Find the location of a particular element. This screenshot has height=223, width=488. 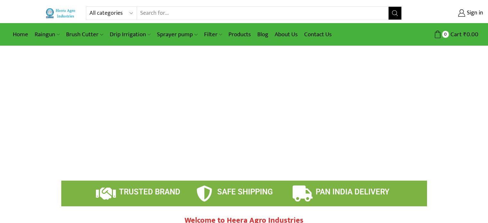

a: Drip Irrigation is located at coordinates (130, 34).